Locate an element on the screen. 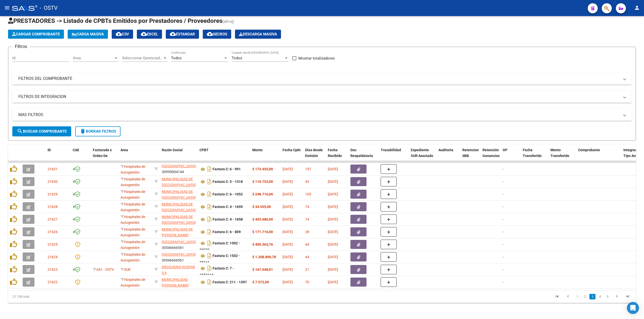 The height and width of the screenshot is (319, 644). mat-icon: search is located at coordinates (20, 131).